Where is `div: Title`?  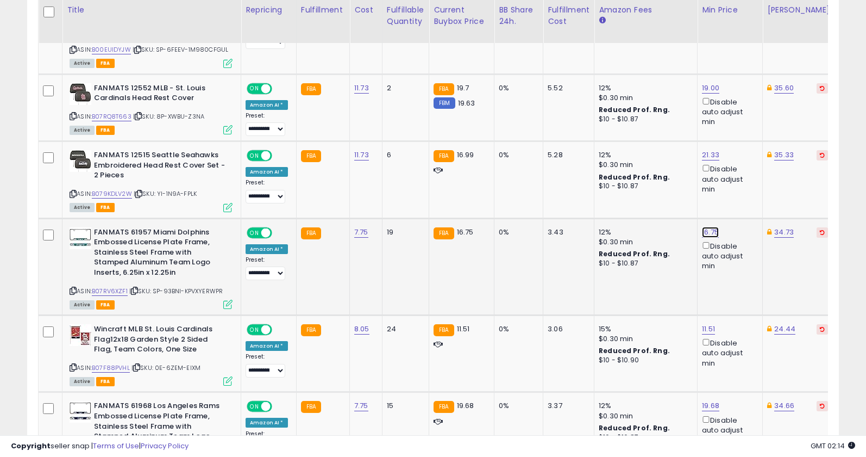 div: Title is located at coordinates (152, 10).